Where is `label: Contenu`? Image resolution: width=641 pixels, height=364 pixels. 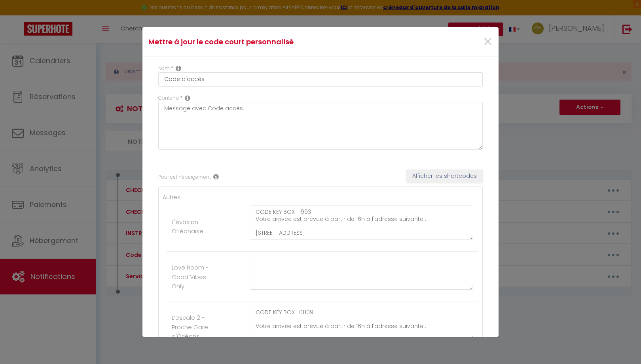 label: Contenu is located at coordinates (168, 98).